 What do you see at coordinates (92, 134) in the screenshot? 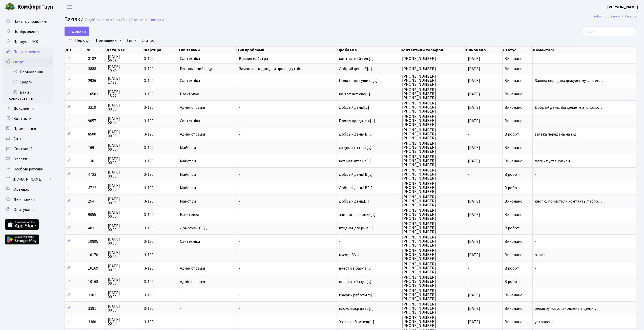
I see `span: 8500` at bounding box center [92, 134].